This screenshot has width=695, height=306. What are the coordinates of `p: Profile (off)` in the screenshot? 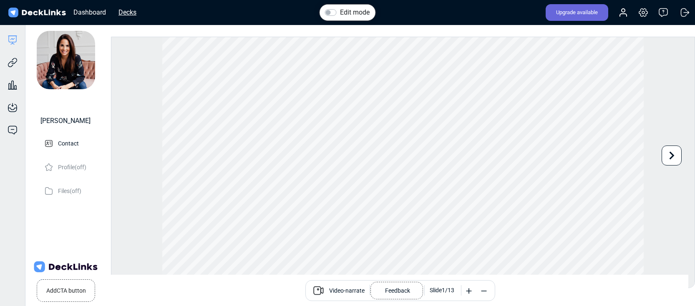 It's located at (72, 167).